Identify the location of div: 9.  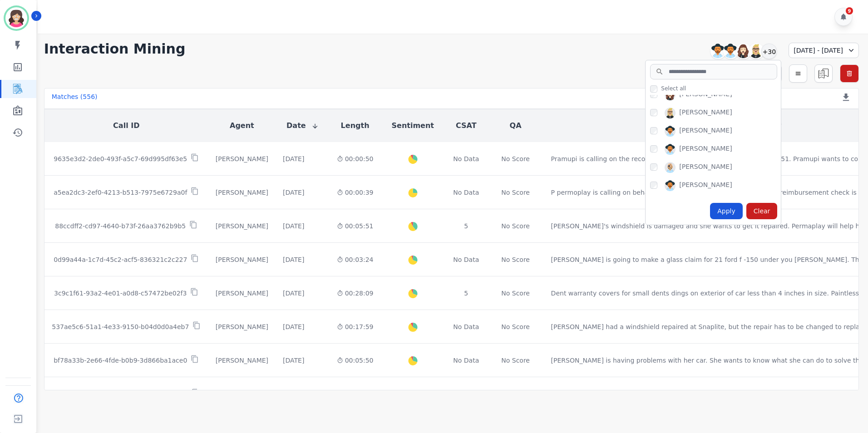
(850, 11).